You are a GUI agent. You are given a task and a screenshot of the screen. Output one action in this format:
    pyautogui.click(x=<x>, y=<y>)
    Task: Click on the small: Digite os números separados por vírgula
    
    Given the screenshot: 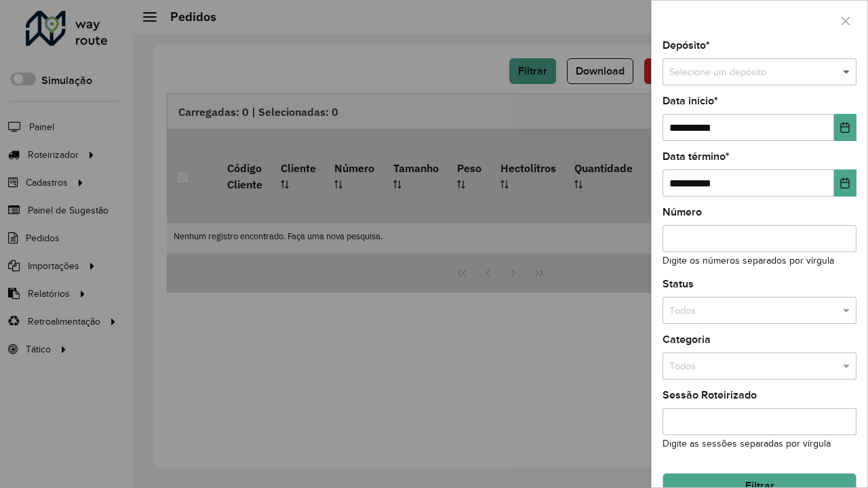 What is the action you would take?
    pyautogui.click(x=748, y=260)
    